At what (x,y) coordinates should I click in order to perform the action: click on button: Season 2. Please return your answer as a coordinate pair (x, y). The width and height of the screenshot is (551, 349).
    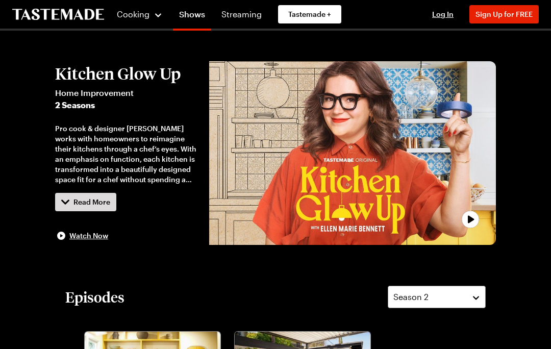
    Looking at the image, I should click on (437, 297).